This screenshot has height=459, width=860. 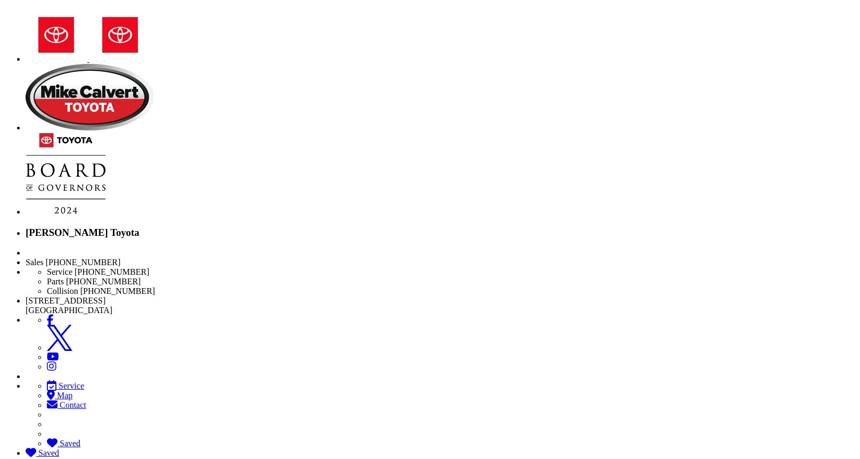 I want to click on a: Instagram: Click to visit our Instagram page, so click(x=52, y=367).